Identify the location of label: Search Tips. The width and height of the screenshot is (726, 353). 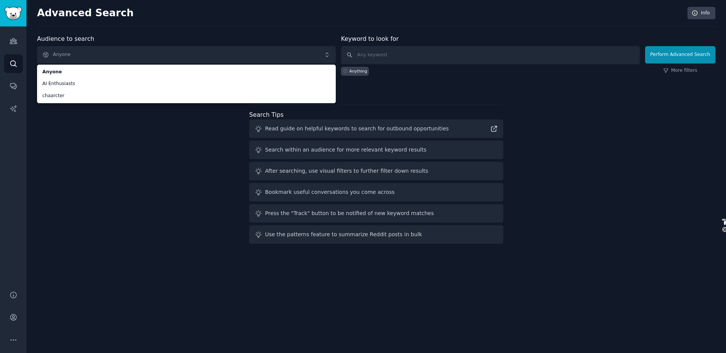
(266, 115).